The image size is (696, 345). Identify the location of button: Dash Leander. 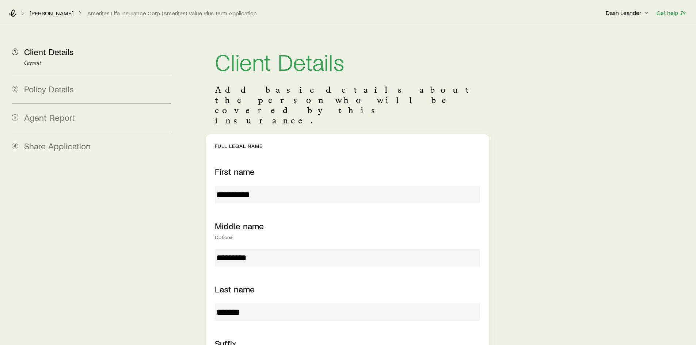
(627, 13).